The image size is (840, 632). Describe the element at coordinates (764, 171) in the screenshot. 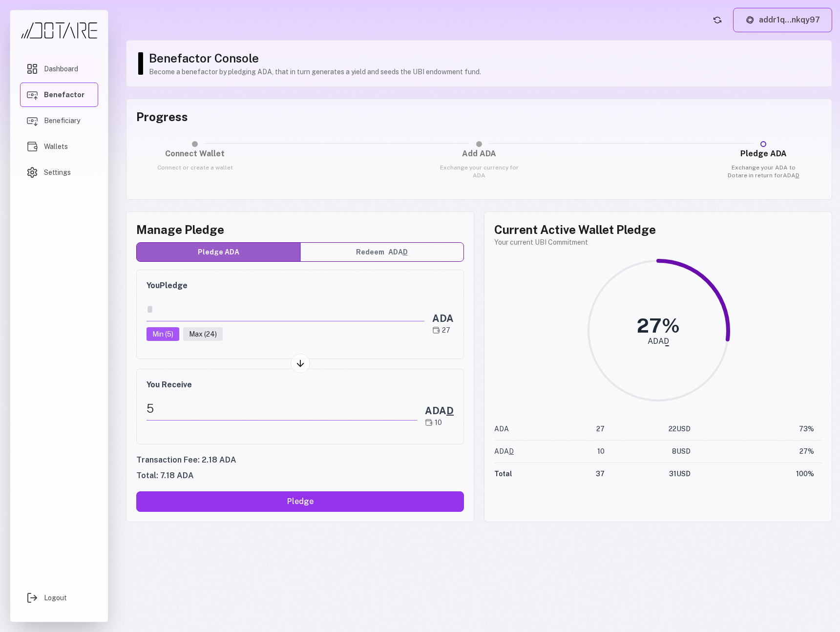

I see `p: Exchange your ADA to Dotare in return for` at that location.